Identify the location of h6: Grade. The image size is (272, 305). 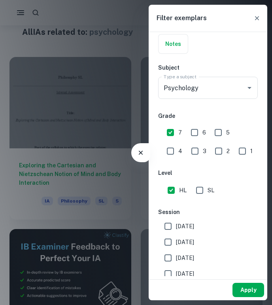
(208, 116).